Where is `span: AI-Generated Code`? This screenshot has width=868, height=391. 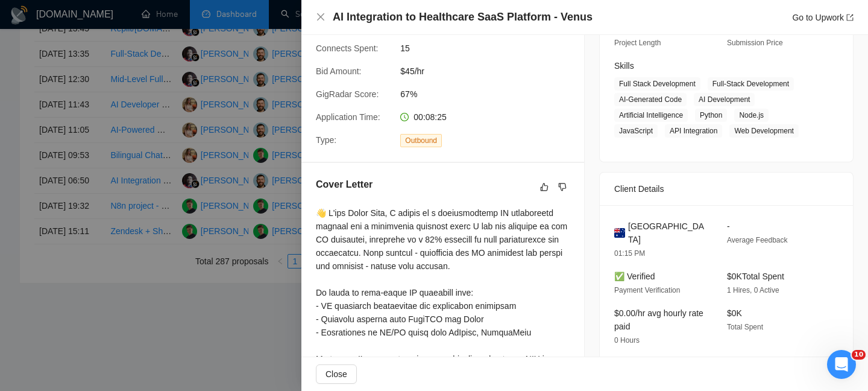 span: AI-Generated Code is located at coordinates (651, 99).